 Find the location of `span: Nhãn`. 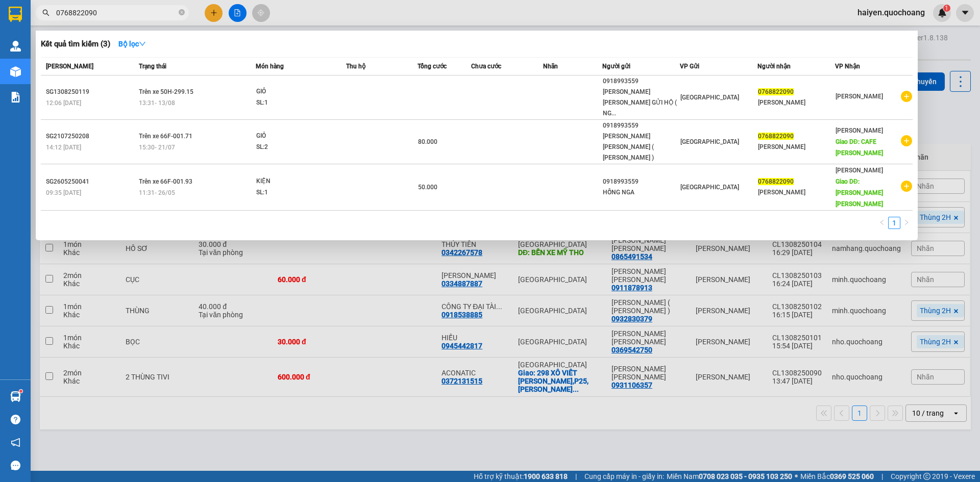

span: Nhãn is located at coordinates (551, 66).